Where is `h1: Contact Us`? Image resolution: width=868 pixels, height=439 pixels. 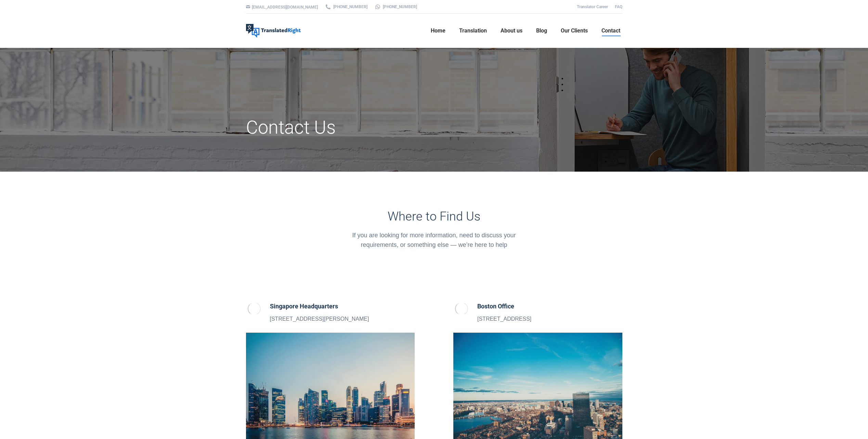 h1: Contact Us is located at coordinates (369, 128).